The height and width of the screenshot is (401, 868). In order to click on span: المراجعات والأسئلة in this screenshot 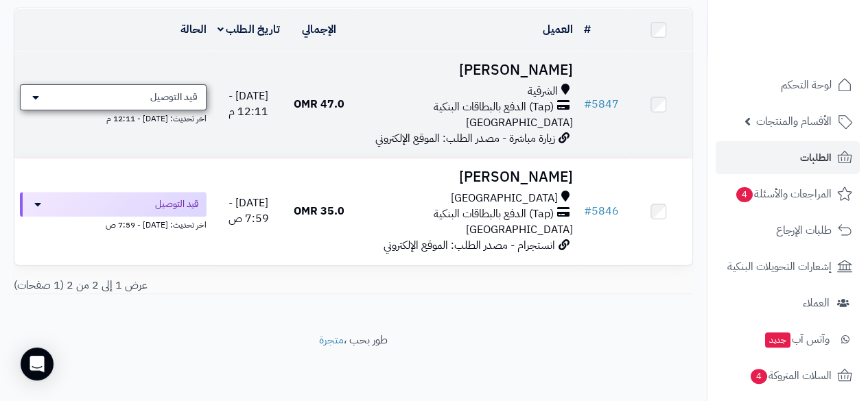, I will do `click(783, 194)`.